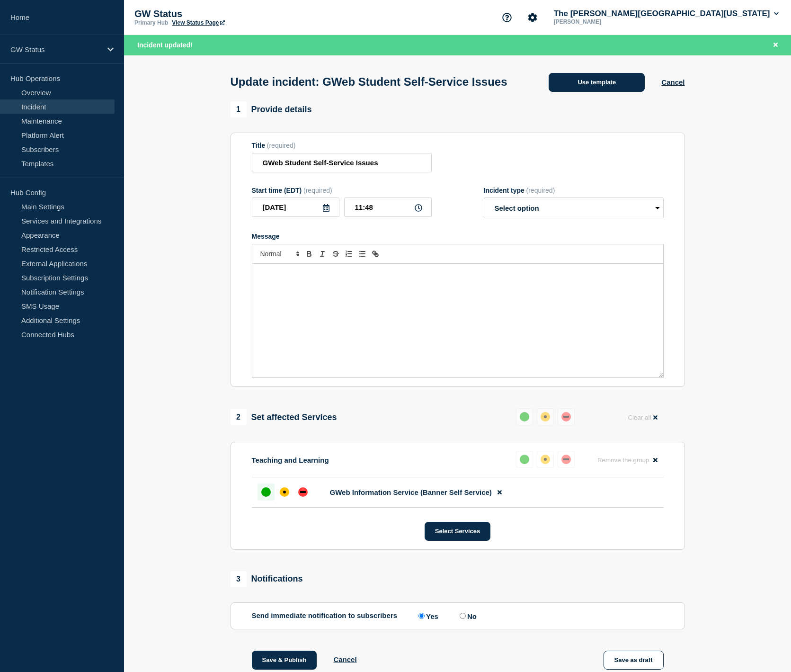 The height and width of the screenshot is (672, 791). Describe the element at coordinates (411, 492) in the screenshot. I see `span: GWeb Information Service (Banner Self Service)` at that location.